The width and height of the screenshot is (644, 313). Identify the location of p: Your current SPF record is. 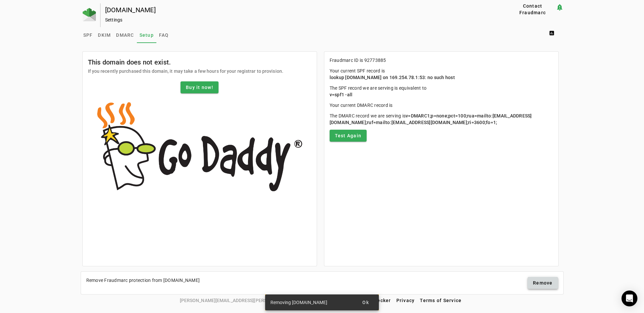
(442, 74).